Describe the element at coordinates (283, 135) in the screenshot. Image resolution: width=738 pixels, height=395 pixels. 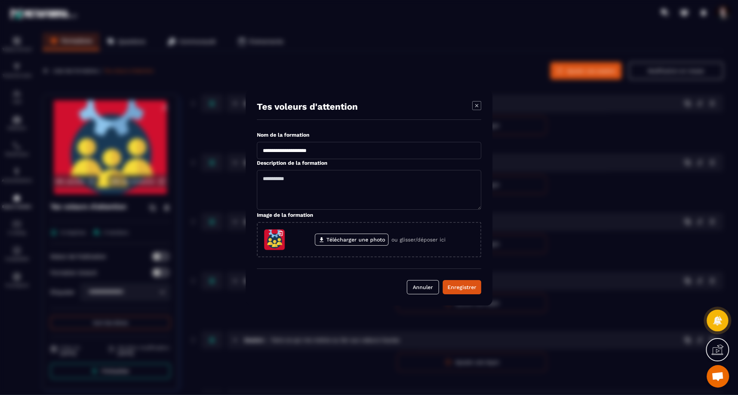
I see `label: Nom de la formation` at that location.